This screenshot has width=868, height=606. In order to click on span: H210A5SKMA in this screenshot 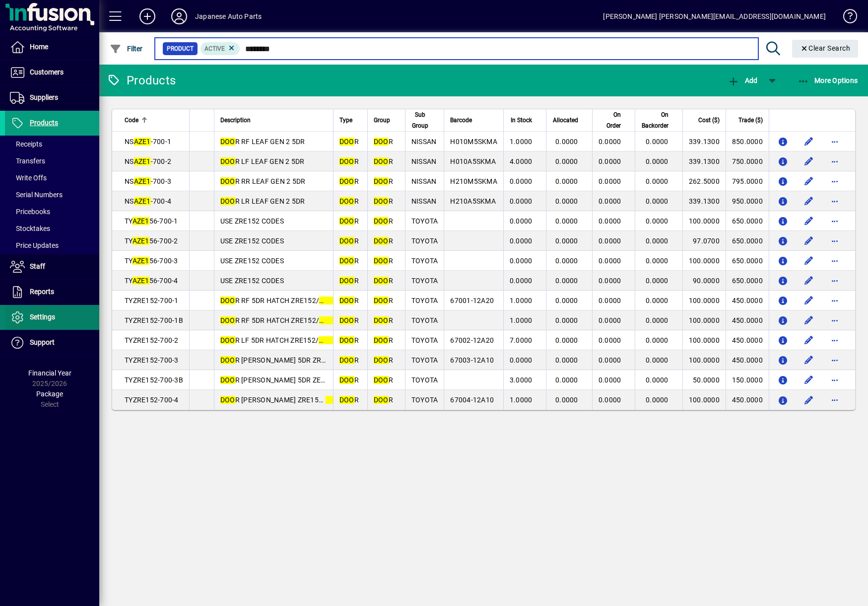, I will do `click(473, 201)`.